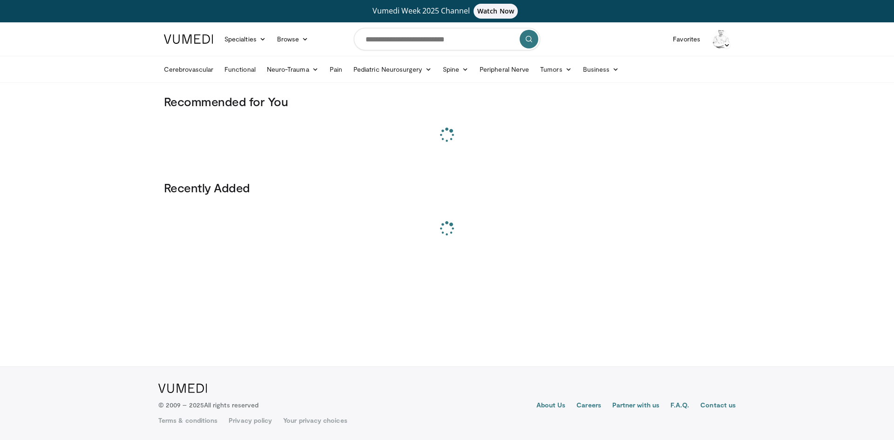 The height and width of the screenshot is (440, 894). What do you see at coordinates (686, 39) in the screenshot?
I see `a: Favorites` at bounding box center [686, 39].